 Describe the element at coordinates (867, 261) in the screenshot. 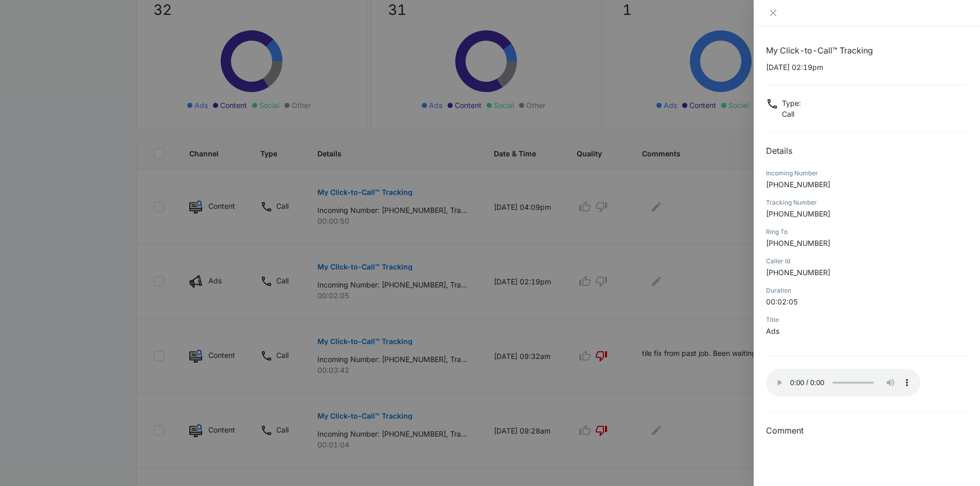

I see `div: Caller Id` at that location.